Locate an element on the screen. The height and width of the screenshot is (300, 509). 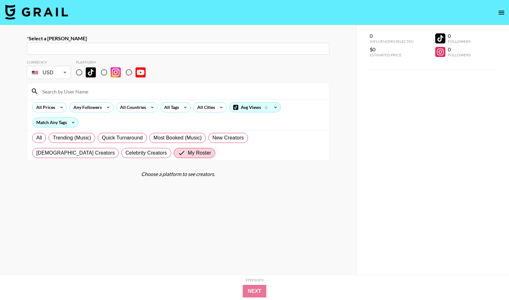
span: Quick Turnaround is located at coordinates (122, 138).